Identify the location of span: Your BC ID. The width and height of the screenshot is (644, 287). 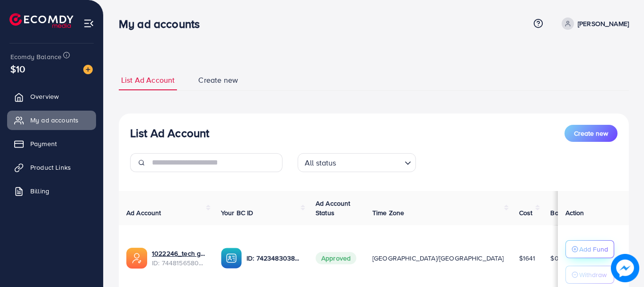
(237, 213).